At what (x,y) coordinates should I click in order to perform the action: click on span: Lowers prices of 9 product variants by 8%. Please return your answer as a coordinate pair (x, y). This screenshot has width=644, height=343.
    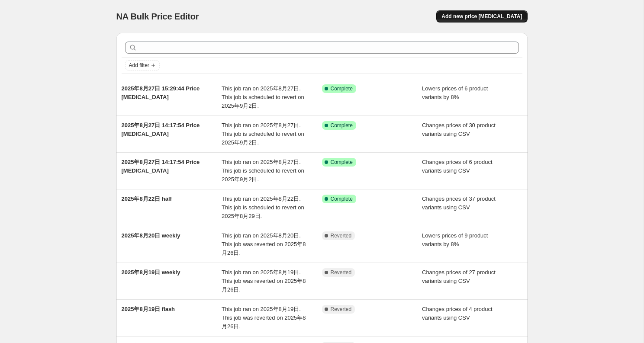
    Looking at the image, I should click on (455, 240).